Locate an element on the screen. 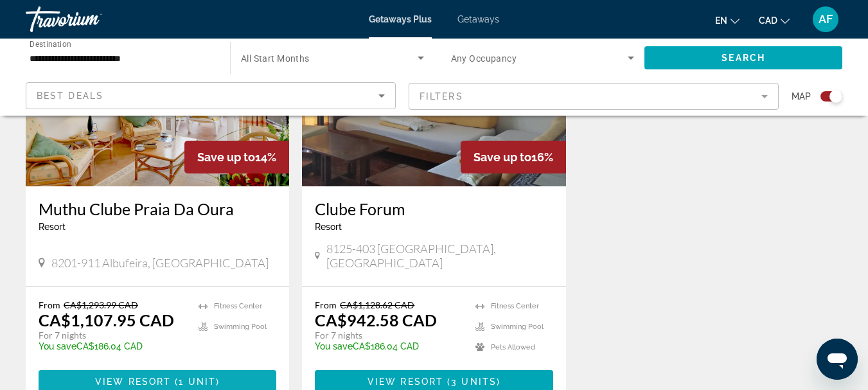  div: 14% is located at coordinates (237, 157).